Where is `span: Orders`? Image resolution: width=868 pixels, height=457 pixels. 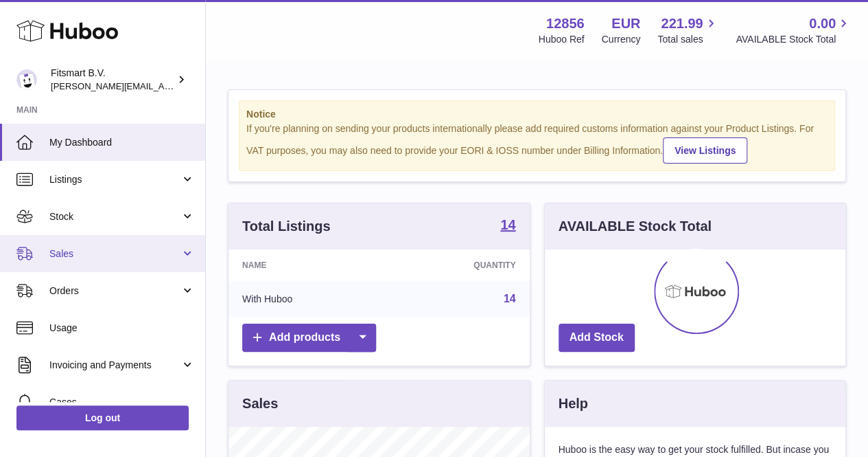
span: Orders is located at coordinates (115, 291).